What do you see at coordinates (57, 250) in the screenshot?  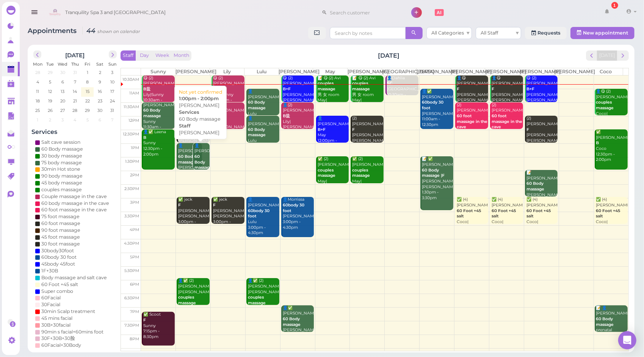 I see `div: 30body30foot` at bounding box center [57, 250].